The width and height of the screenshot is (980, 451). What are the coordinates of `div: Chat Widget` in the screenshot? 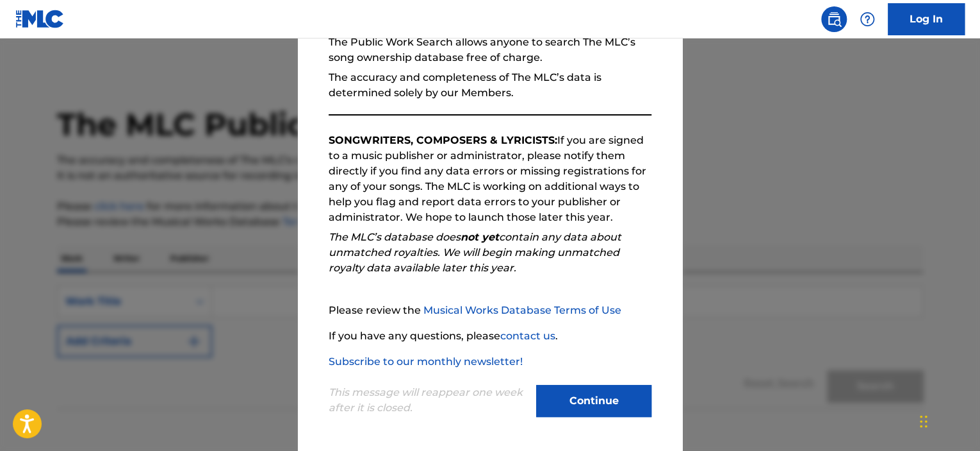 It's located at (948, 420).